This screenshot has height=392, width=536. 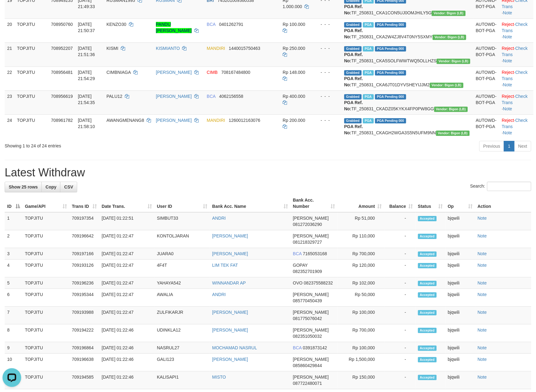 What do you see at coordinates (84, 380) in the screenshot?
I see `td: 709194585` at bounding box center [84, 380].